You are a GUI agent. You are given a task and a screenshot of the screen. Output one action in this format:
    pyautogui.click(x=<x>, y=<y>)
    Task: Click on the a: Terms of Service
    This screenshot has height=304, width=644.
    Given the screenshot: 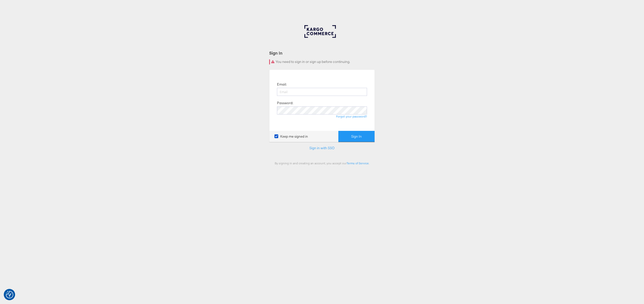 What is the action you would take?
    pyautogui.click(x=358, y=163)
    